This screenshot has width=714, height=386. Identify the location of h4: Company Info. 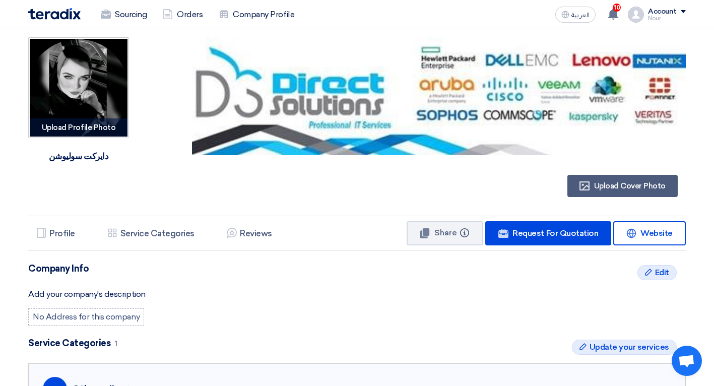
(357, 269).